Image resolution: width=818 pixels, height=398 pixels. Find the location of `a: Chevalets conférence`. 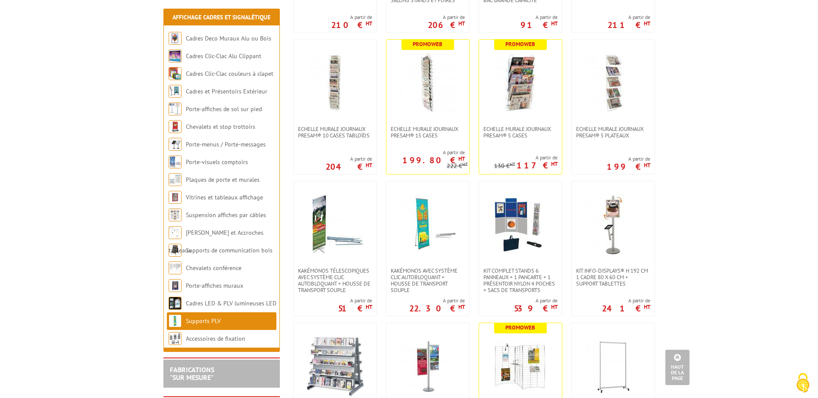

a: Chevalets conférence is located at coordinates (213, 268).